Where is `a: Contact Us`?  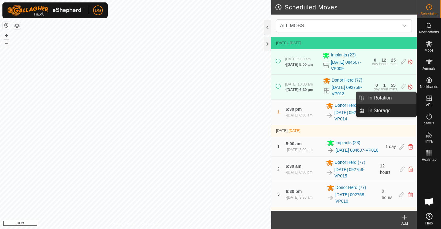 a: Contact Us is located at coordinates (151, 224).